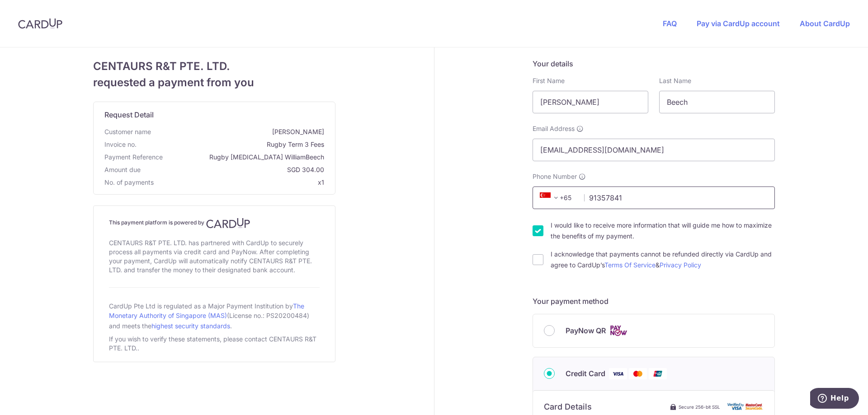 Image resolution: width=868 pixels, height=415 pixels. What do you see at coordinates (825, 23) in the screenshot?
I see `a: About CardUp` at bounding box center [825, 23].